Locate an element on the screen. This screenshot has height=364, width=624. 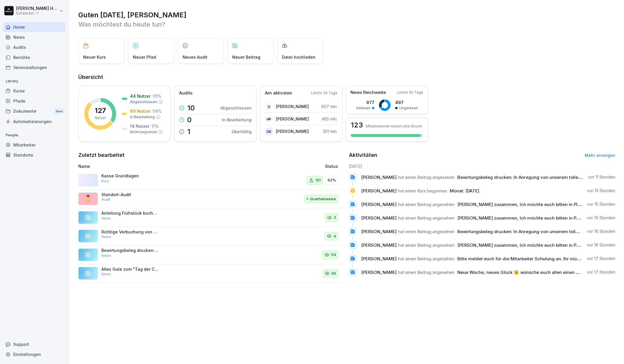
p: People is located at coordinates (35, 135).